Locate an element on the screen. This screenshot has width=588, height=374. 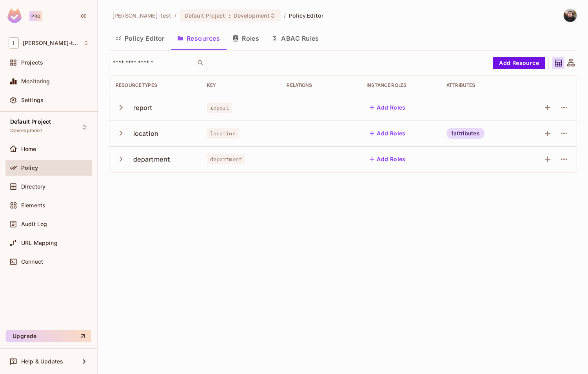
span: report is located at coordinates (220, 107).